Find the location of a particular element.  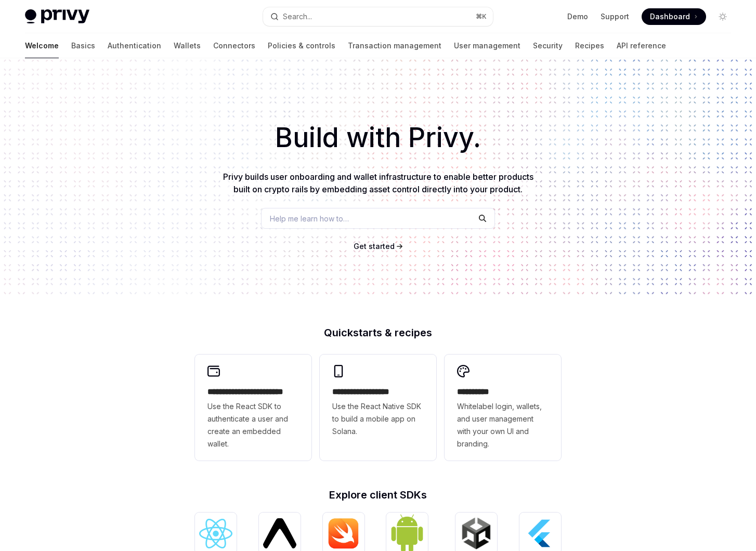

img: React is located at coordinates (216, 533).